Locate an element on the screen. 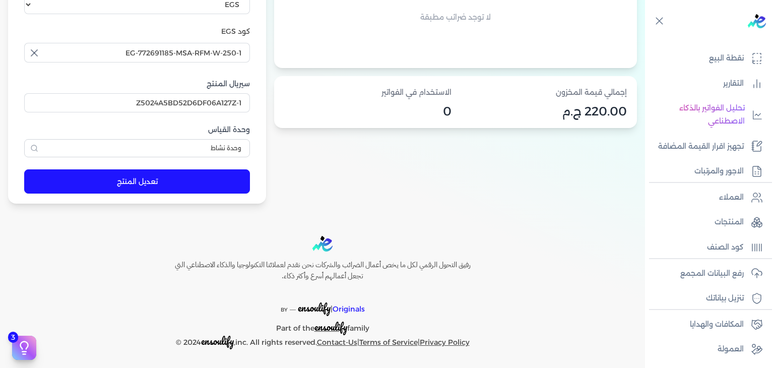 The width and height of the screenshot is (774, 368). span: Originals is located at coordinates (349, 309).